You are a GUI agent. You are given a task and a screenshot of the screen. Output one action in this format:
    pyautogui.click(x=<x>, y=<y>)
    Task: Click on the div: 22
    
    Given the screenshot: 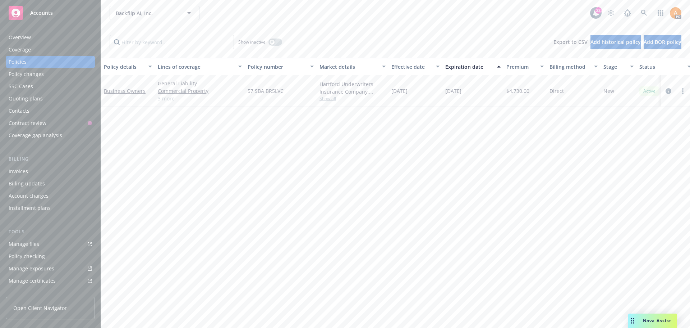 What is the action you would take?
    pyautogui.click(x=599, y=10)
    